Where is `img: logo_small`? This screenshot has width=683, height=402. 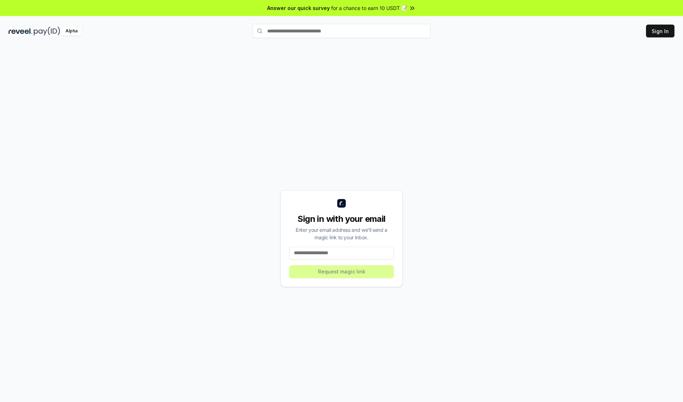 img: logo_small is located at coordinates (342, 203).